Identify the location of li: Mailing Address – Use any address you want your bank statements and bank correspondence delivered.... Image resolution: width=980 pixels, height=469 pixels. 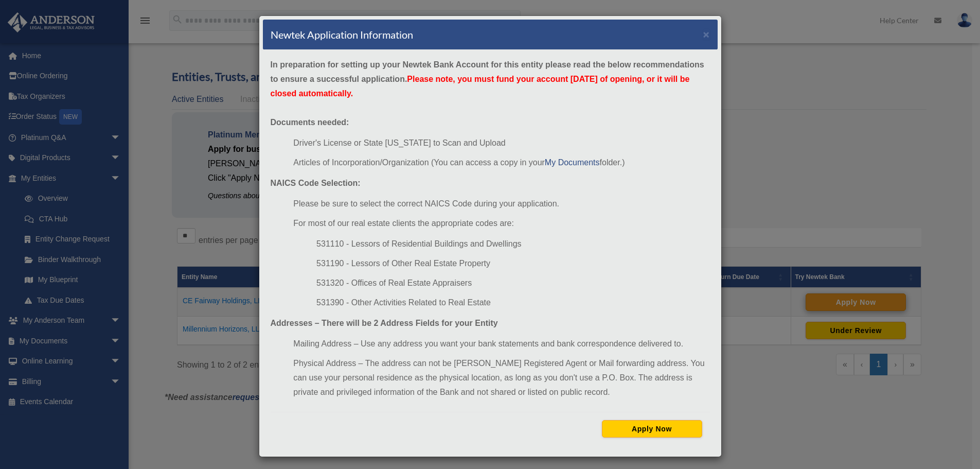
(501, 344).